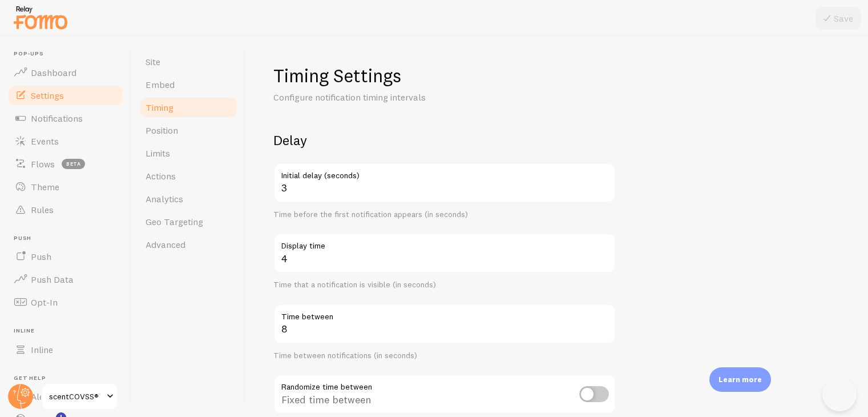 The height and width of the screenshot is (417, 868). Describe the element at coordinates (44, 141) in the screenshot. I see `span: Events` at that location.